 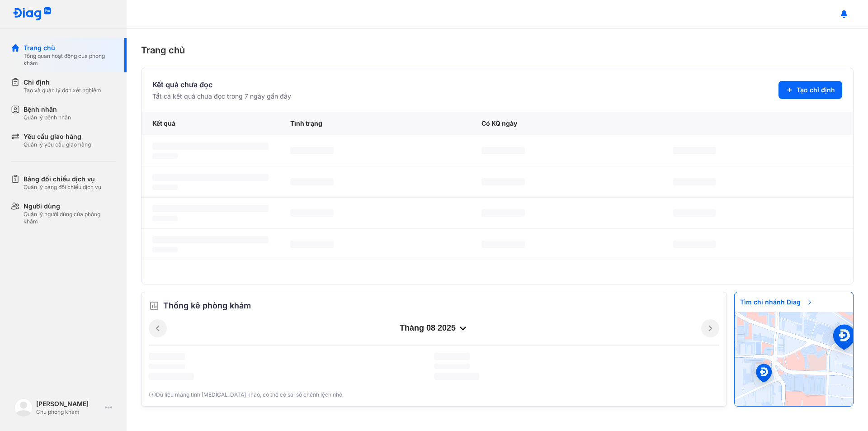 I want to click on div: Tạo và quản lý đơn xét nghiệm, so click(x=63, y=91).